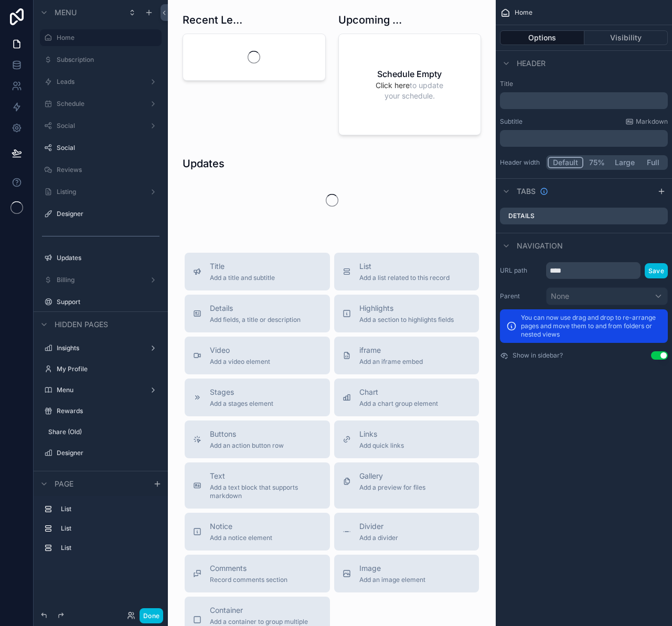  Describe the element at coordinates (99, 348) in the screenshot. I see `a: Insights` at that location.